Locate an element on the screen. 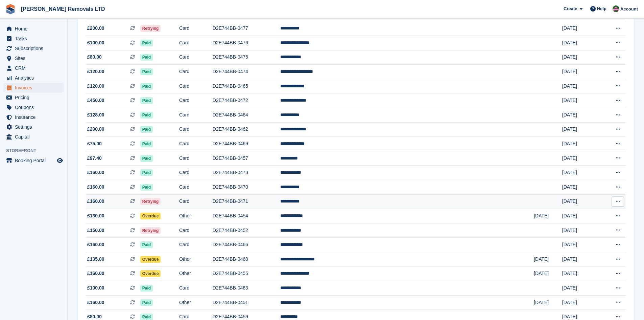 This screenshot has height=320, width=644. td: D2E744BB-0451 is located at coordinates (247, 302).